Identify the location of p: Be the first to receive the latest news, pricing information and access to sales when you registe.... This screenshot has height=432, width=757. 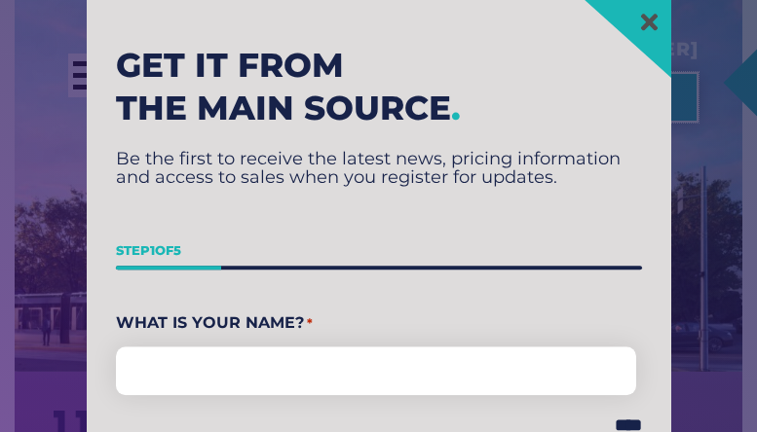
(379, 168).